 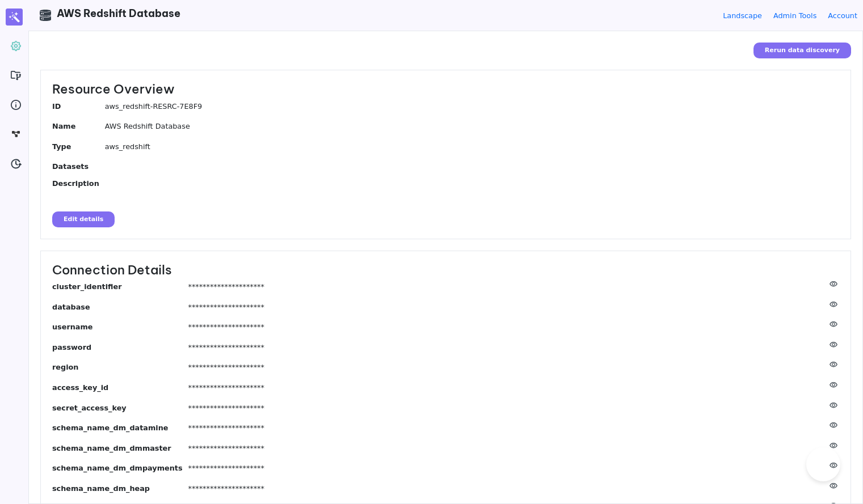 What do you see at coordinates (120, 430) in the screenshot?
I see `dt: schema_name_dm_datamine` at bounding box center [120, 430].